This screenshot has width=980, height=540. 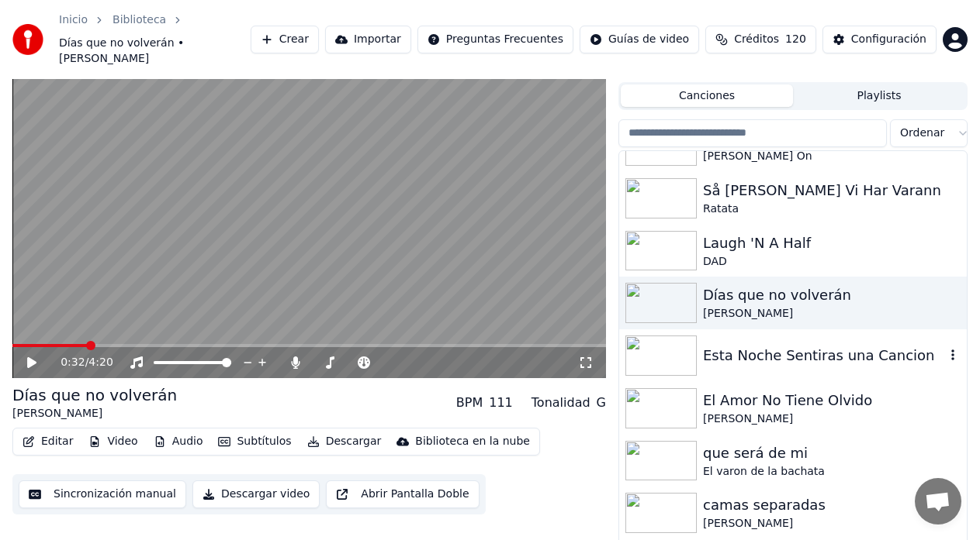 What do you see at coordinates (470, 403) in the screenshot?
I see `div: BPM` at bounding box center [470, 403].